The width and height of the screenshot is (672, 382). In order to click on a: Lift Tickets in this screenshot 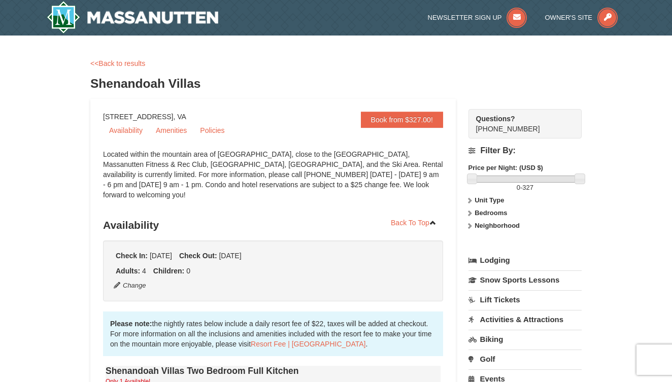, I will do `click(525, 299)`.